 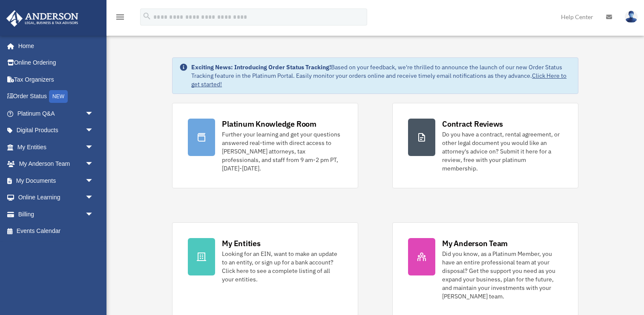 I want to click on div: My Entities, so click(x=241, y=244).